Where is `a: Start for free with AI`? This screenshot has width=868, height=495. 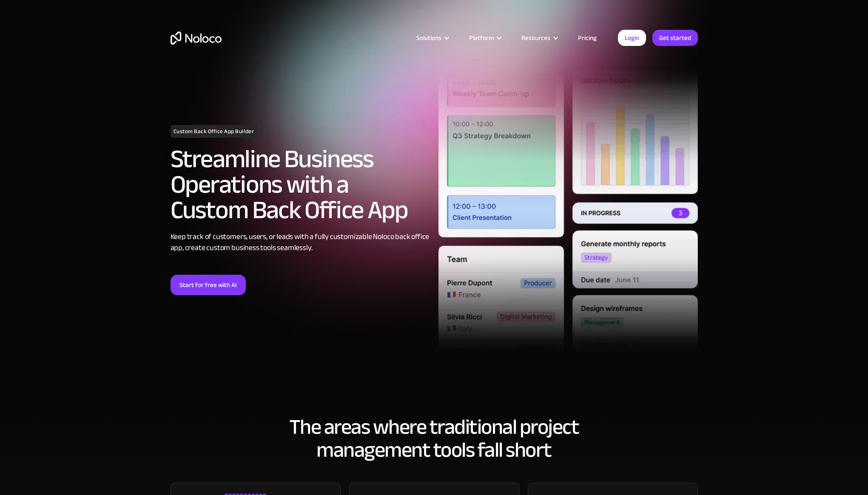 a: Start for free with AI is located at coordinates (208, 285).